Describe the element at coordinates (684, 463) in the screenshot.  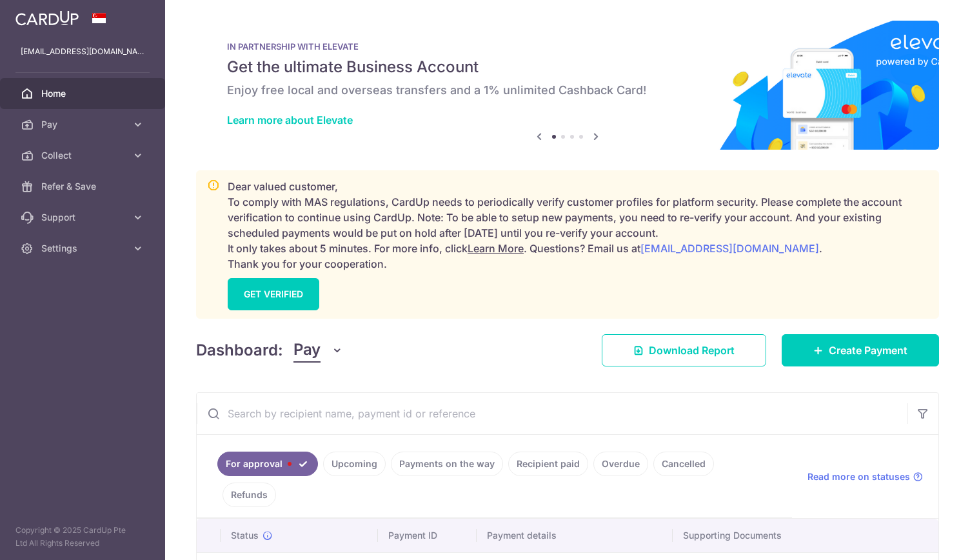
I see `a: Cancelled` at that location.